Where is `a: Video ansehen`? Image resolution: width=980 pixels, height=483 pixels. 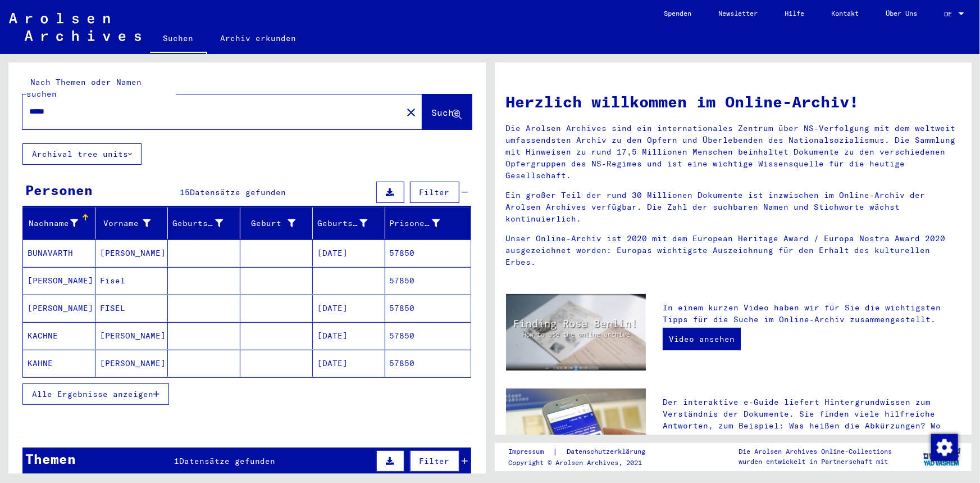
a: Video ansehen is located at coordinates (701, 339).